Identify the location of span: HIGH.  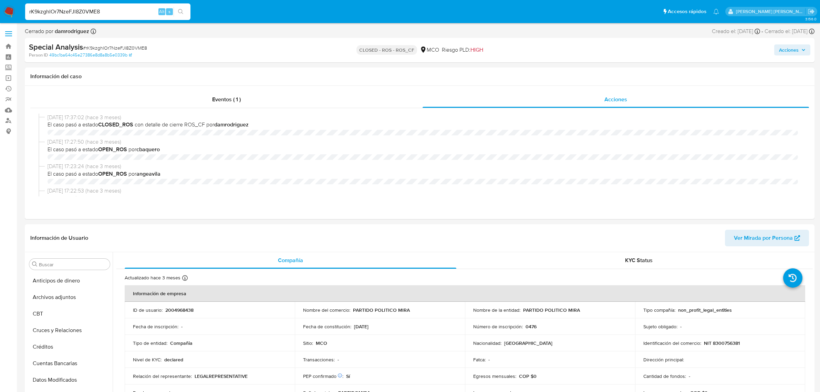
(477, 50).